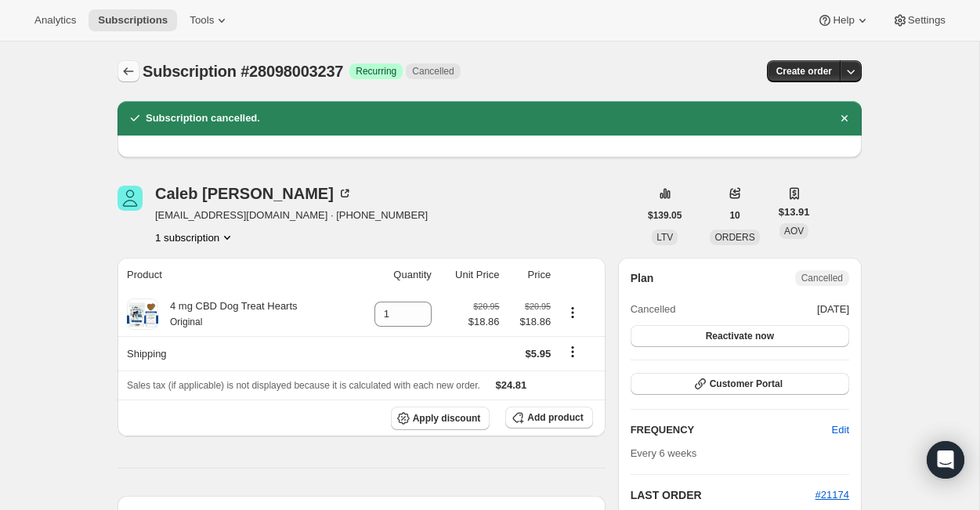  What do you see at coordinates (130, 198) in the screenshot?
I see `span: Caleb Gilmore` at bounding box center [130, 198].